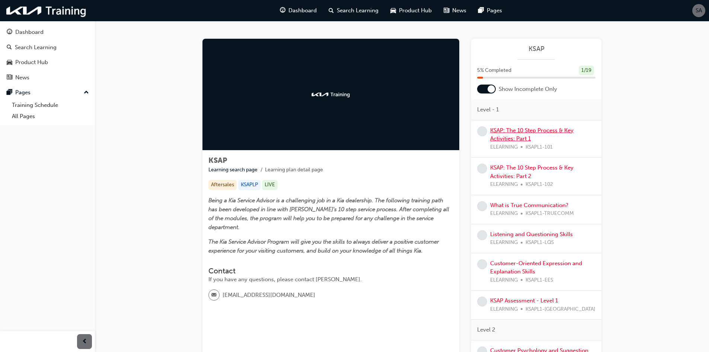 The height and width of the screenshot is (352, 709). Describe the element at coordinates (47, 32) in the screenshot. I see `a: Dashboard` at that location.